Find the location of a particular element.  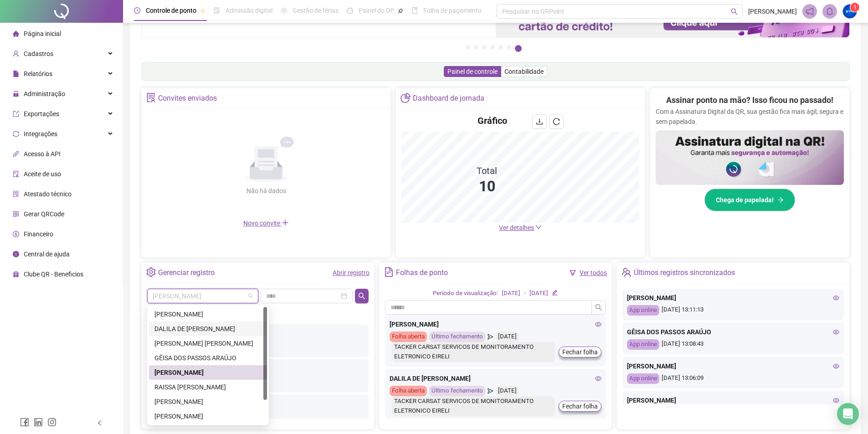

div: Último fechamento is located at coordinates (457, 391).